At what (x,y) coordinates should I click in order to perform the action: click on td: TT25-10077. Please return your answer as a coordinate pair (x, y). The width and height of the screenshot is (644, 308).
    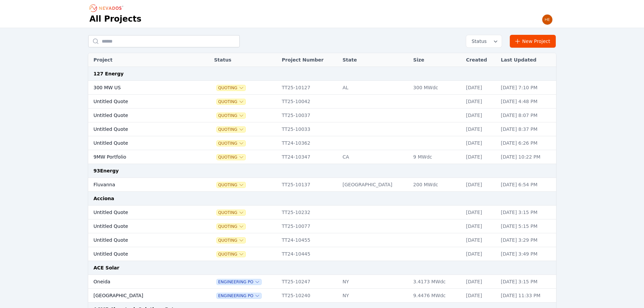
    Looking at the image, I should click on (309, 226).